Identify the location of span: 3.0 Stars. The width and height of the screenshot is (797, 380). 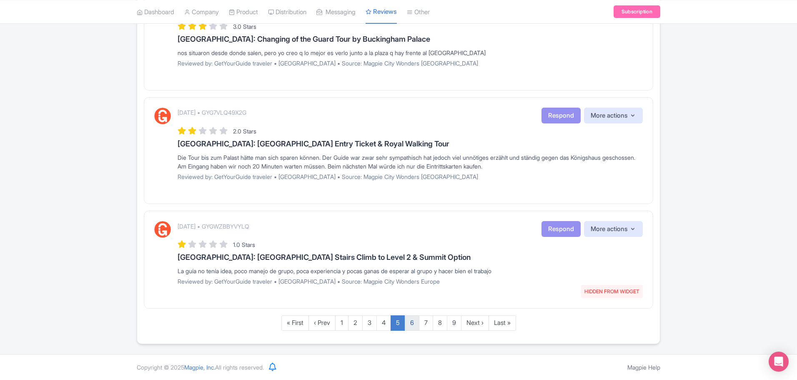
(245, 26).